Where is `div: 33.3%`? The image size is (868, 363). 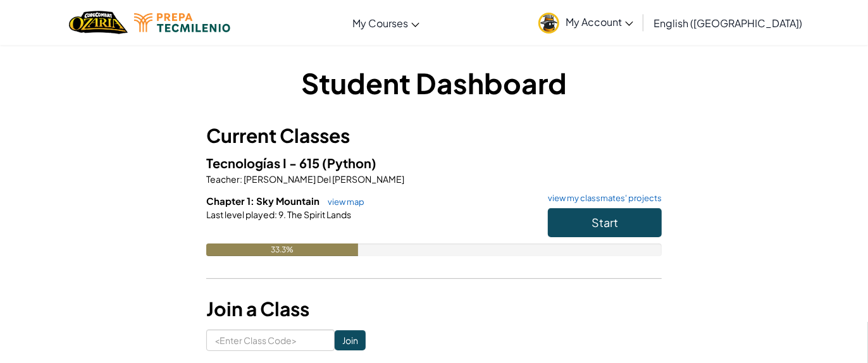 div: 33.3% is located at coordinates (282, 249).